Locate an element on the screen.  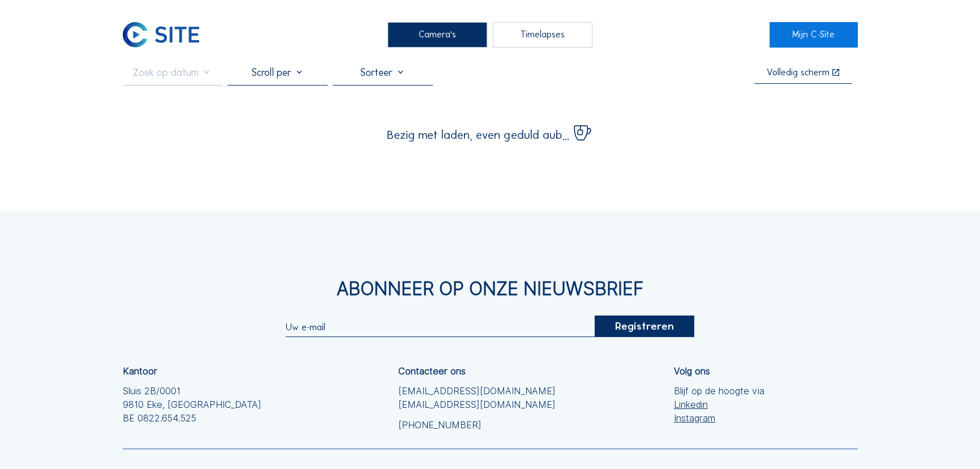
div: Volg ons is located at coordinates (692, 371).